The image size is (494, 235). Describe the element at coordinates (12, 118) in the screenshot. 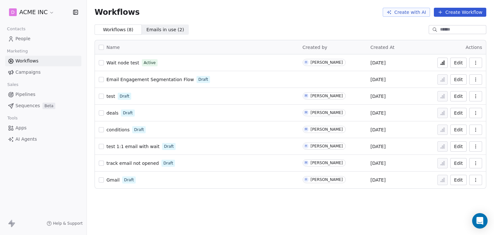

I see `span: Tools` at that location.